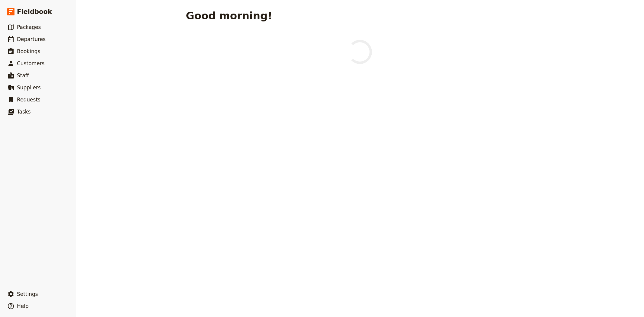 The width and height of the screenshot is (644, 317). Describe the element at coordinates (27, 294) in the screenshot. I see `span: Settings` at that location.